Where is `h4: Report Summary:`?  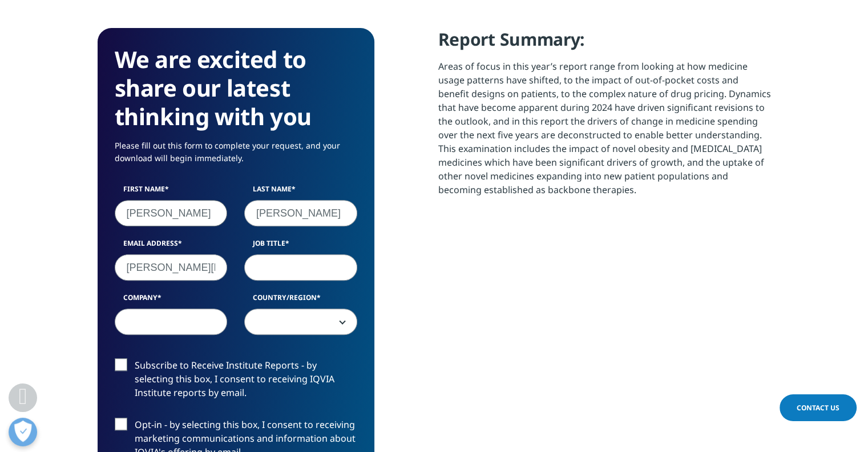
h4: Report Summary: is located at coordinates (604, 44).